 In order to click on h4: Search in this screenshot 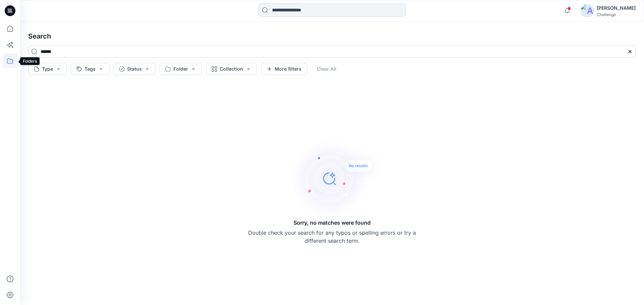, I will do `click(332, 36)`.